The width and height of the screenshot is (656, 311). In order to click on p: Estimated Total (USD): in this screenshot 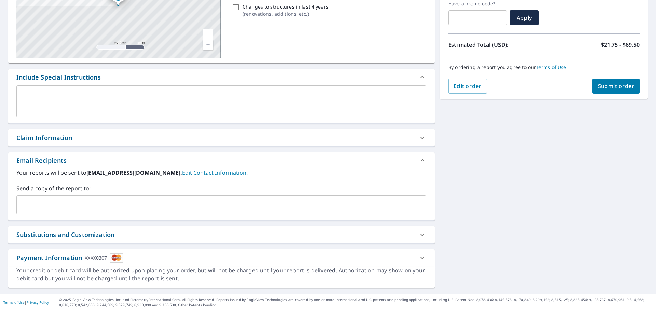, I will do `click(496, 45)`.